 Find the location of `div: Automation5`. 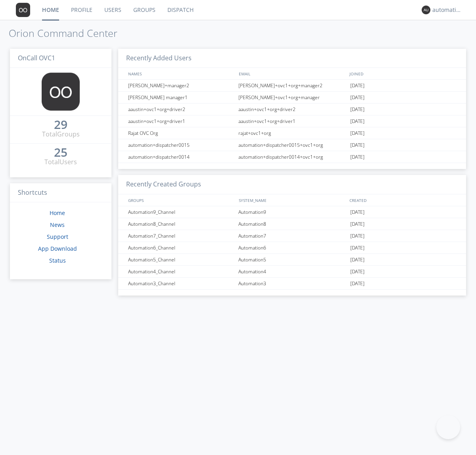

div: Automation5 is located at coordinates (293, 259).